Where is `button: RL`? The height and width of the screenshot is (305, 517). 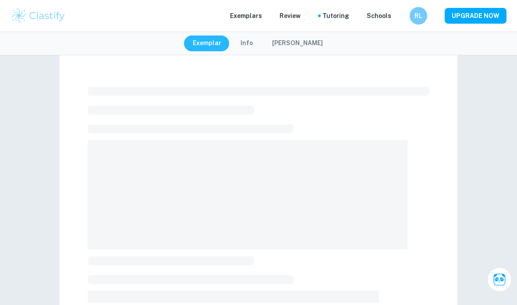 button: RL is located at coordinates (418, 16).